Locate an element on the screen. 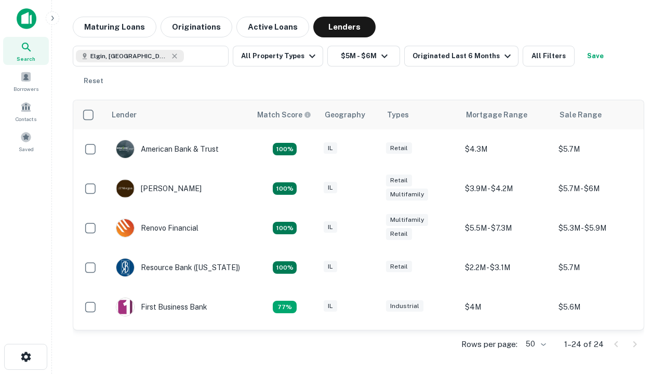  td: $5.3M - $5.9M is located at coordinates (600, 228).